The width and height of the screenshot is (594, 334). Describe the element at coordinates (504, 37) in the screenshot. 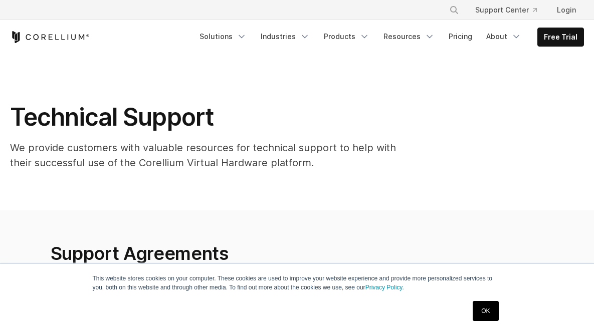

I see `a: About` at that location.